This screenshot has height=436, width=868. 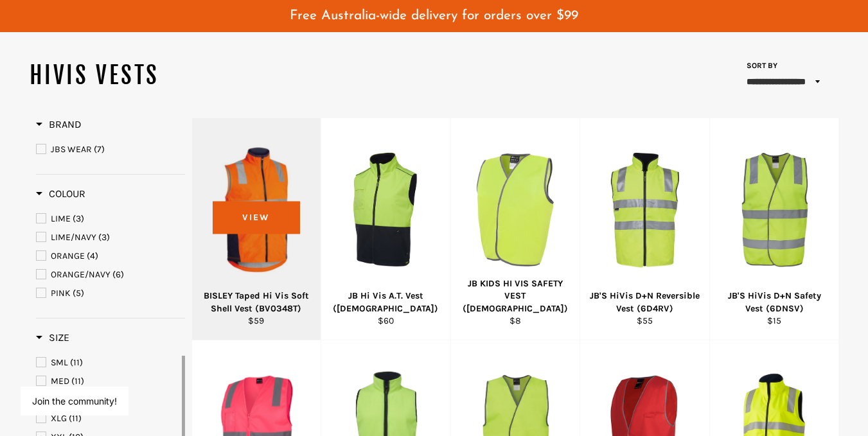 I want to click on a: MED, so click(x=108, y=381).